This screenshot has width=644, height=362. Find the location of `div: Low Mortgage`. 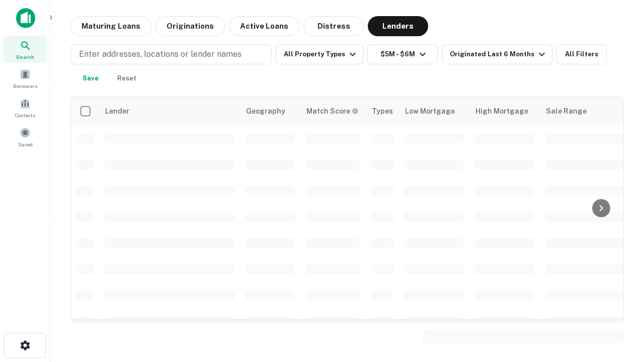

div: Low Mortgage is located at coordinates (430, 111).